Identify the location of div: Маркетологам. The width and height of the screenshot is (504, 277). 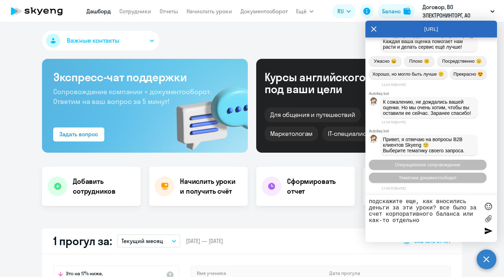
(291, 134).